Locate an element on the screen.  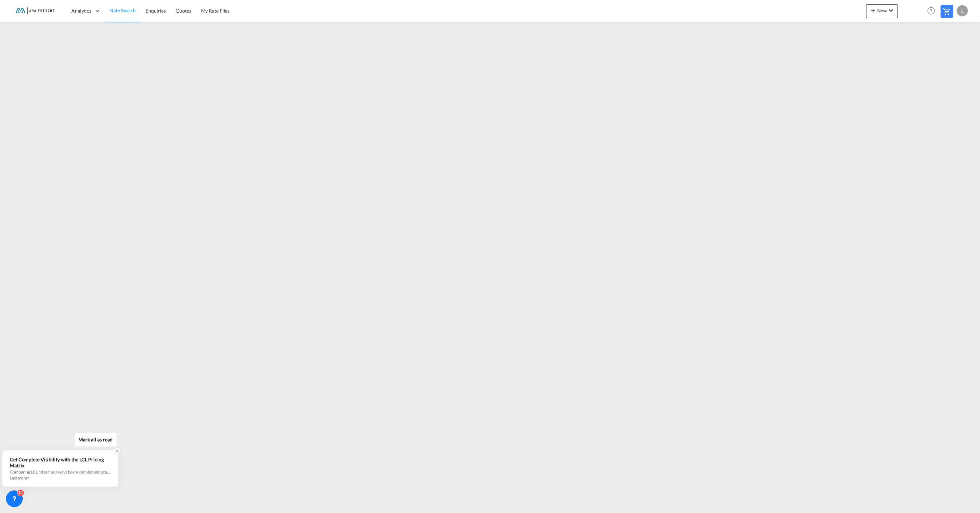
img: f843cad07f0a11efa29f0335918cc2fb.png is located at coordinates (34, 10).